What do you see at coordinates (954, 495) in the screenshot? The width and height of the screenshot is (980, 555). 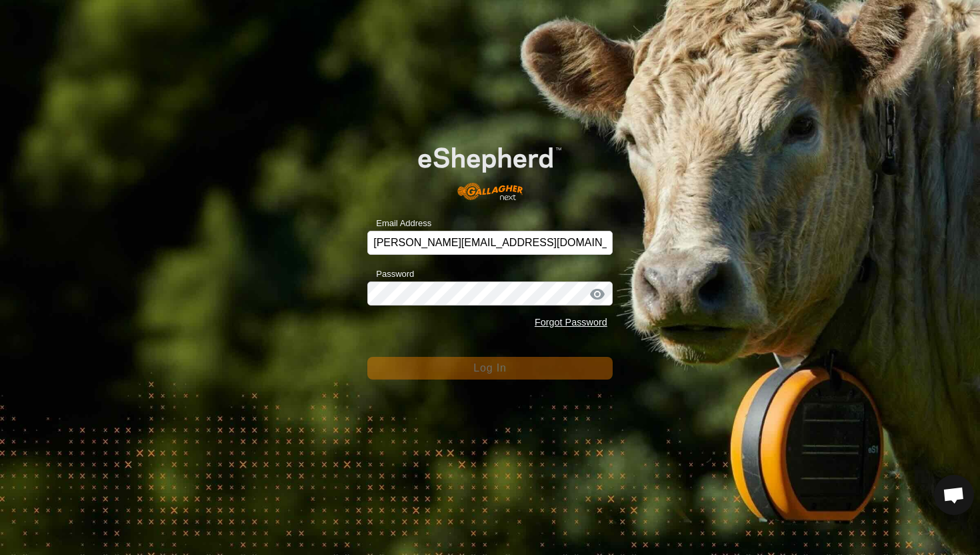 I see `div: Open chat` at bounding box center [954, 495].